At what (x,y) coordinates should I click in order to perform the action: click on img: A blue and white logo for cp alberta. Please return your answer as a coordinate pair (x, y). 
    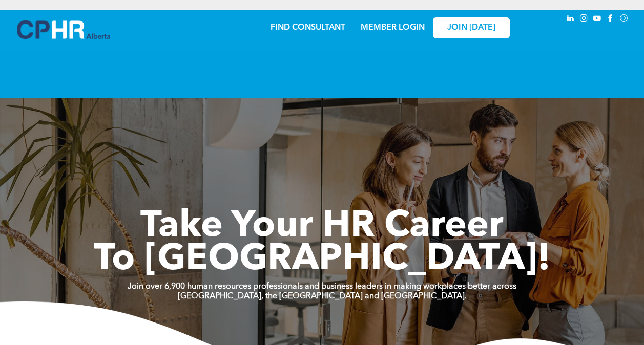
    Looking at the image, I should click on (64, 30).